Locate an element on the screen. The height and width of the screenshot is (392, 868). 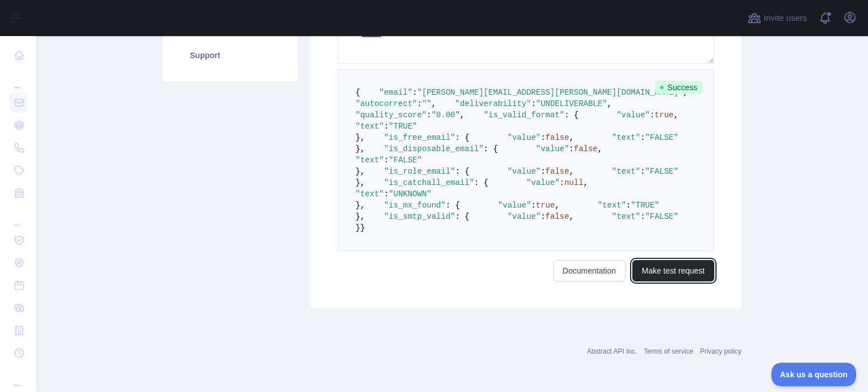
span: "is_smtp_valid" is located at coordinates (419, 217).